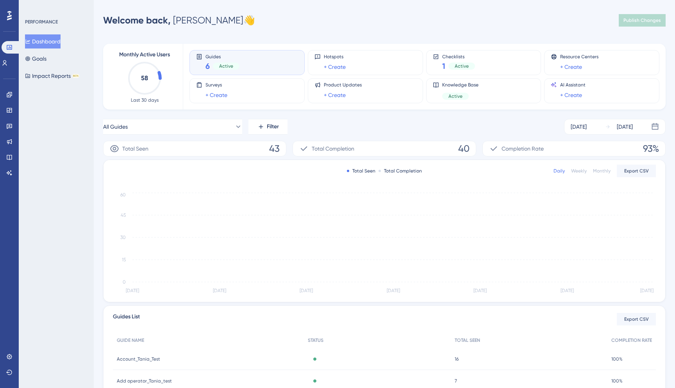 Image resolution: width=675 pixels, height=388 pixels. Describe the element at coordinates (138, 359) in the screenshot. I see `span: Account_Tania_Test` at that location.